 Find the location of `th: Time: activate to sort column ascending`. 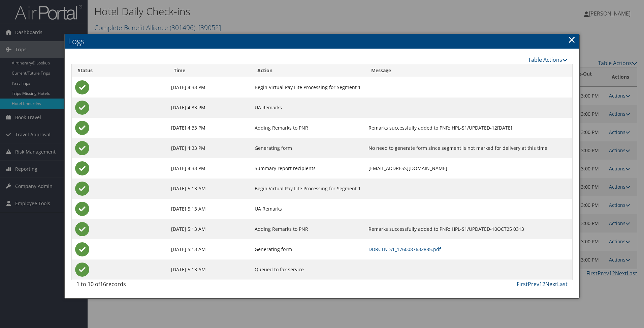

th: Time: activate to sort column ascending is located at coordinates (209, 70).